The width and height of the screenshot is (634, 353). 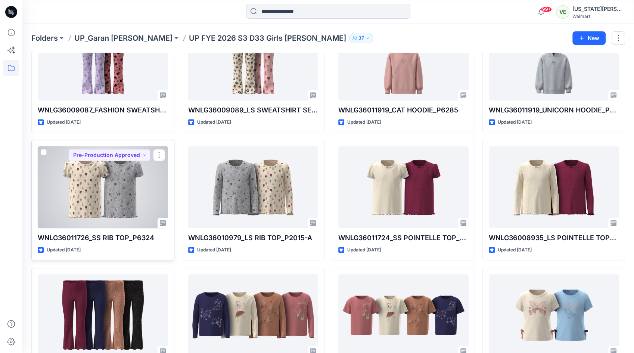 I want to click on p: WNLG36009087_FASHION SWEATSHIRT SET-BOTTOM_P2014, so click(x=103, y=110).